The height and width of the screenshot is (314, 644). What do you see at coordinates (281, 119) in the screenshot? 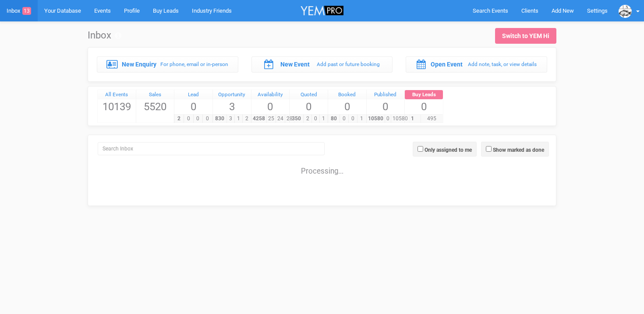
I see `span: 24` at bounding box center [281, 119].